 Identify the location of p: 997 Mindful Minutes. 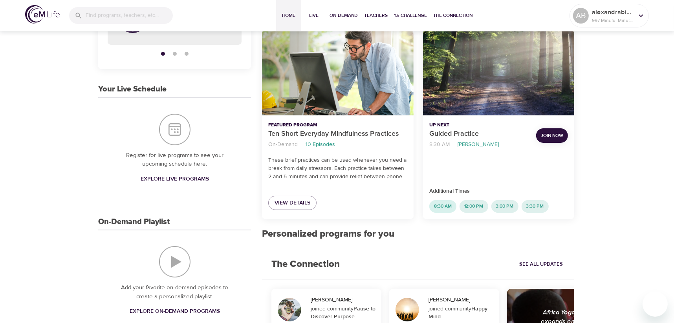
(613, 20).